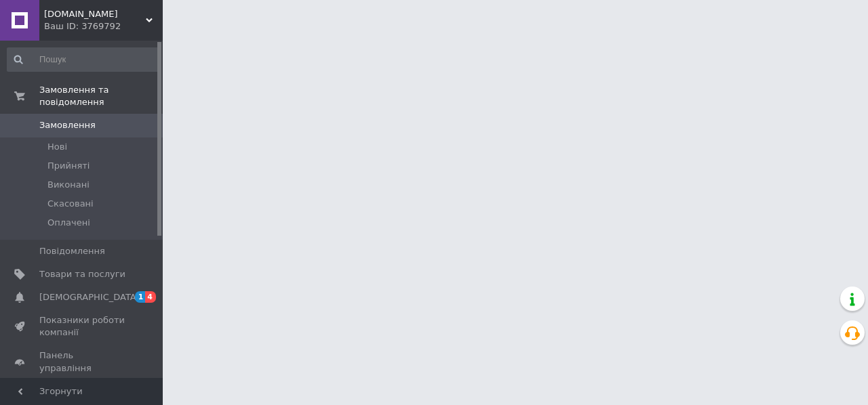 This screenshot has height=405, width=868. Describe the element at coordinates (71, 204) in the screenshot. I see `span: Скасовані` at that location.